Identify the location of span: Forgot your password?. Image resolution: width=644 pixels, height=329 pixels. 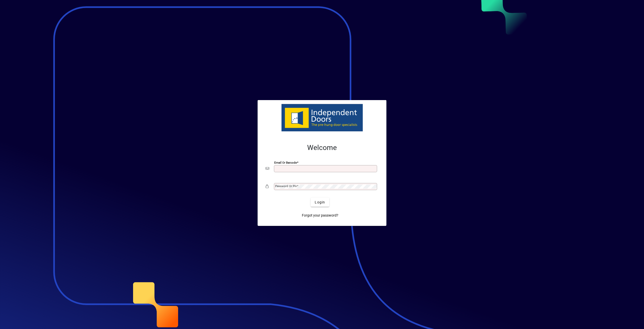
(320, 215).